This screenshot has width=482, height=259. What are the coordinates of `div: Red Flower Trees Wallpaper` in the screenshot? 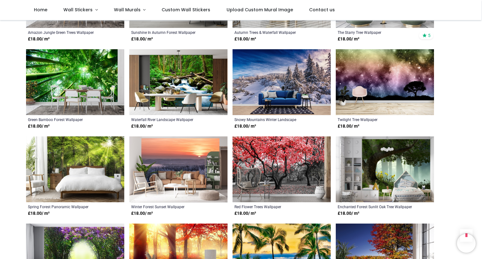 It's located at (272, 207).